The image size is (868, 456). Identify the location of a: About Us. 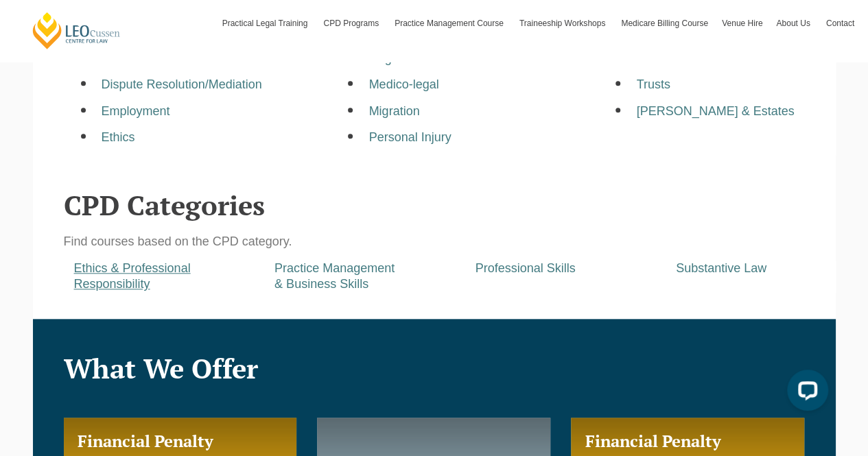
(794, 23).